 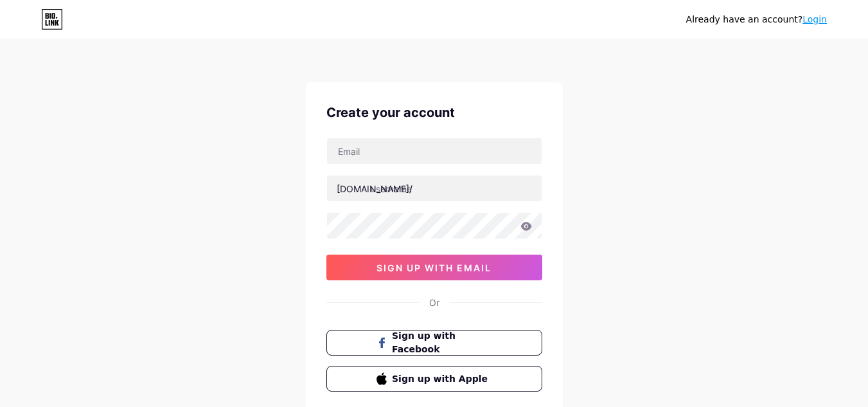 I want to click on a: Login, so click(x=815, y=20).